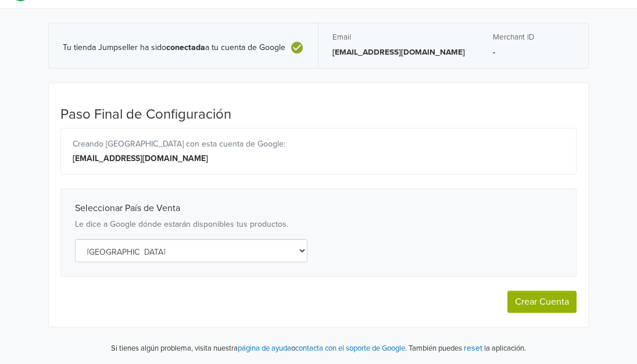 This screenshot has height=364, width=637. What do you see at coordinates (466, 348) in the screenshot?
I see `p: También puedes la aplicación.` at bounding box center [466, 348].